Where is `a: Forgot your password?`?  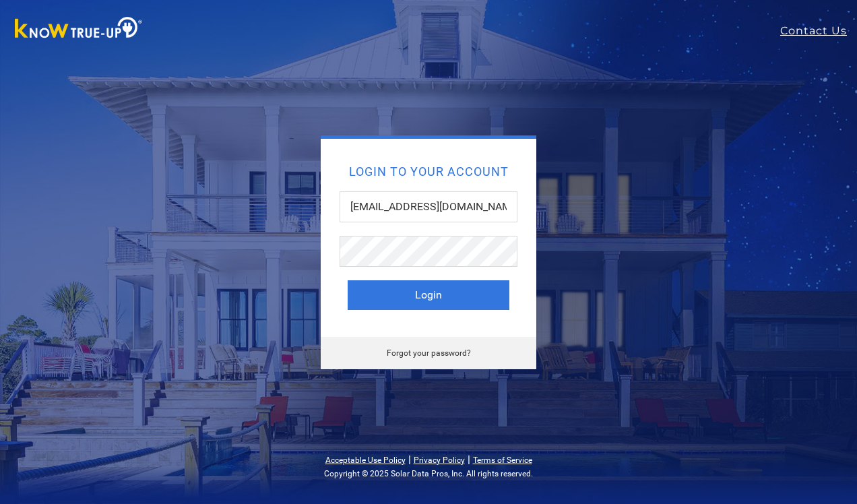
a: Forgot your password? is located at coordinates (429, 353).